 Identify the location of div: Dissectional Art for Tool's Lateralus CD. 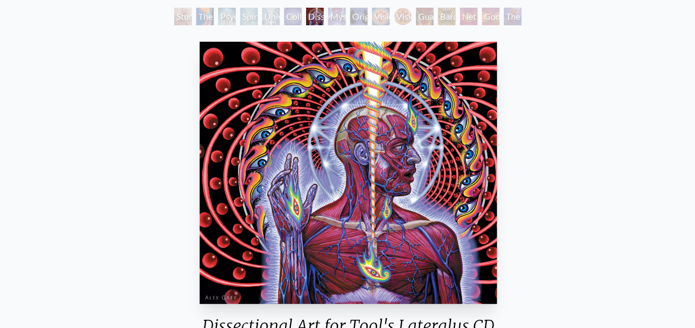
(315, 16).